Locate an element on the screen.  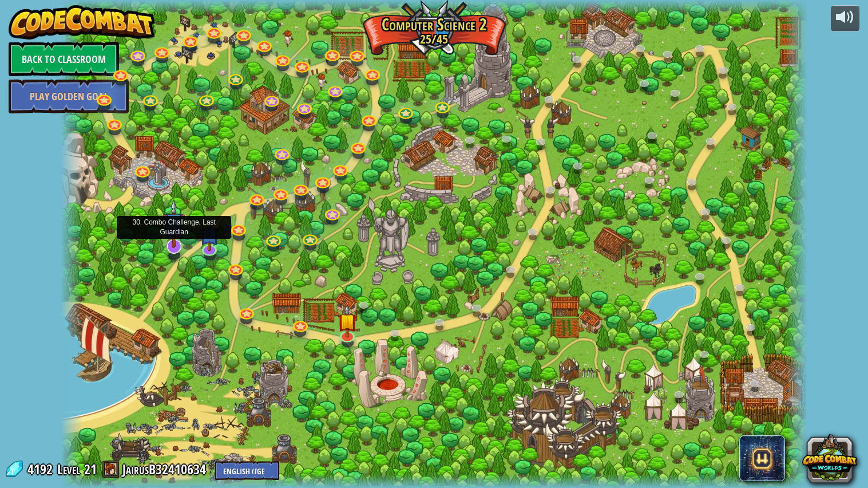
span: Level is located at coordinates (69, 469).